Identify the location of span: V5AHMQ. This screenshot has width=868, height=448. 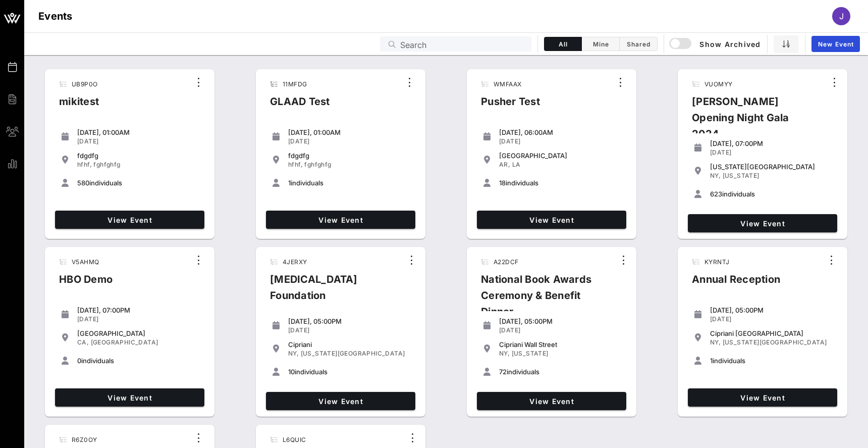
(85, 262).